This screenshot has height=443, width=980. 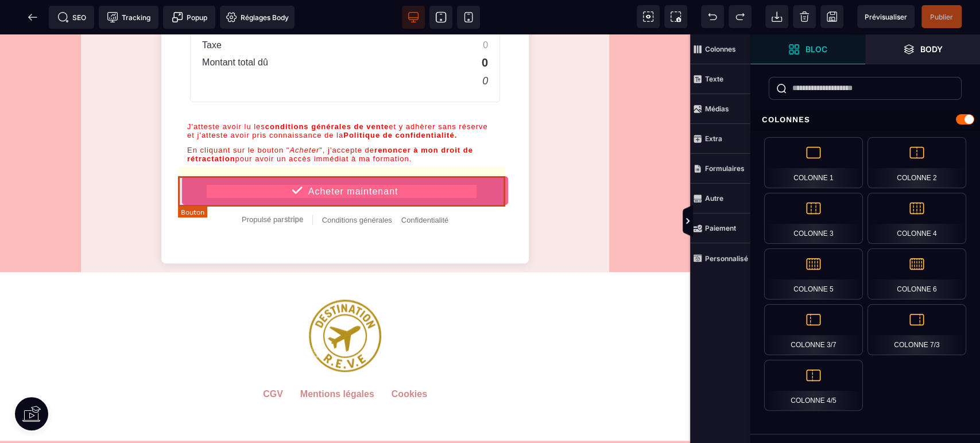 I want to click on span: Propulsé par, so click(x=263, y=185).